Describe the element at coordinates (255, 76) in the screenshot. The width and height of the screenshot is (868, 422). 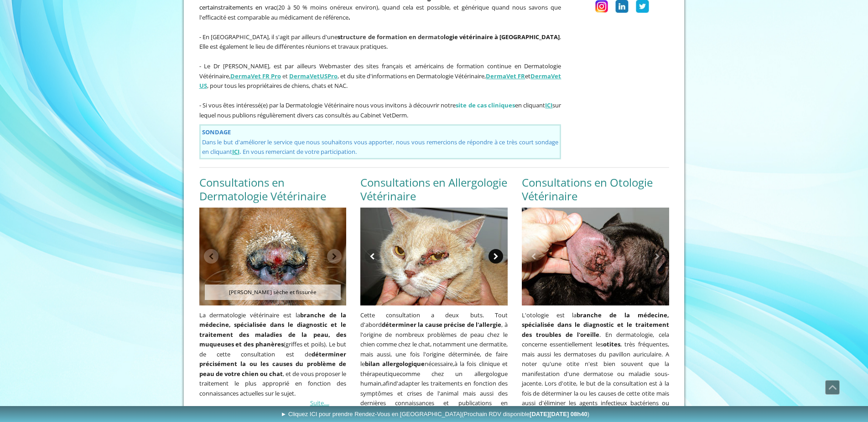
I see `strong: DermaVet FR Pro` at that location.